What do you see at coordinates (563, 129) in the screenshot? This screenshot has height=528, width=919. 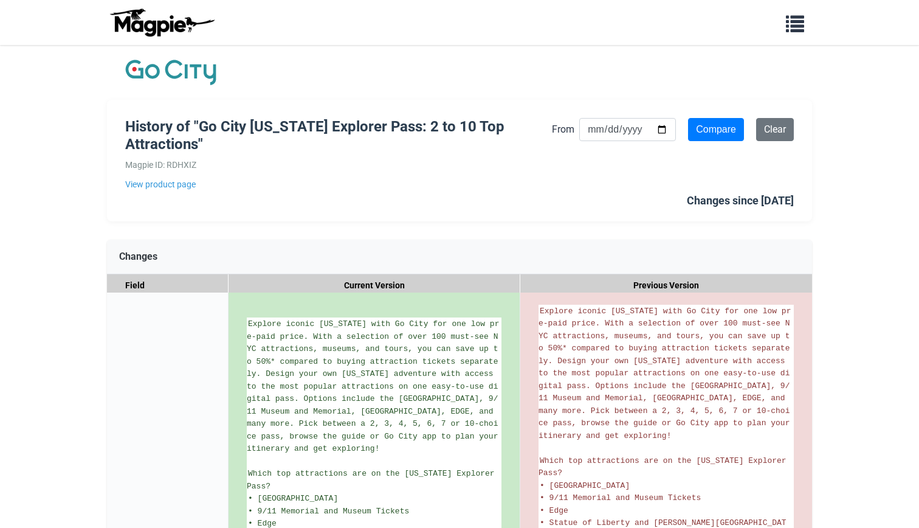 I see `label: From` at bounding box center [563, 129].